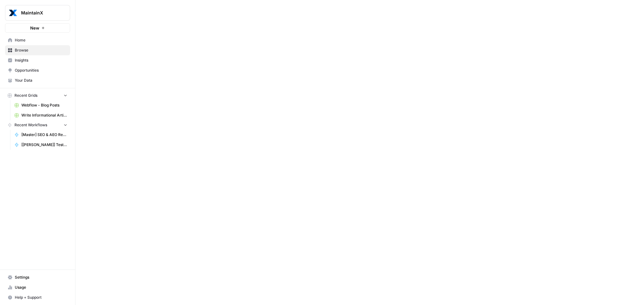 Image resolution: width=644 pixels, height=305 pixels. Describe the element at coordinates (41, 115) in the screenshot. I see `a: Write Informational Article` at that location.